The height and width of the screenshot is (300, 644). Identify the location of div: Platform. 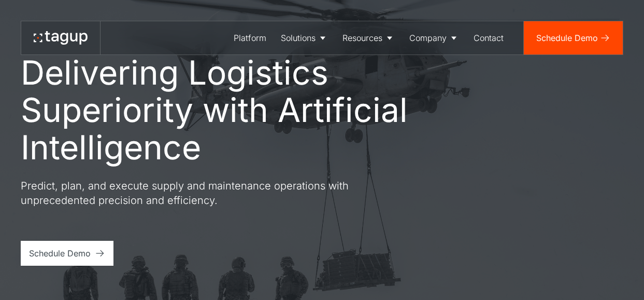
(250, 38).